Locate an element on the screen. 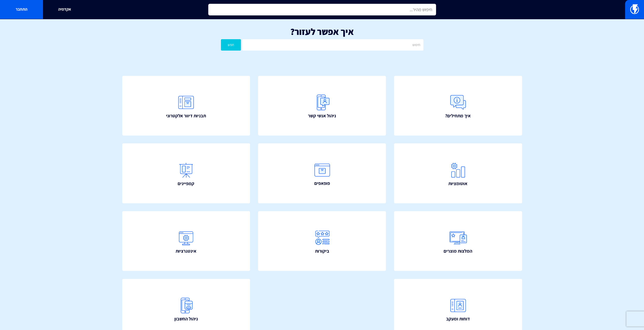 This screenshot has height=330, width=644. span: אינטגרציות is located at coordinates (186, 251).